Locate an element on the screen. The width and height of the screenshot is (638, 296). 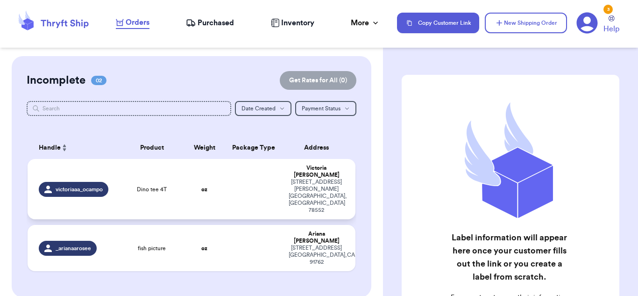
span: Date Created is located at coordinates (258, 108).